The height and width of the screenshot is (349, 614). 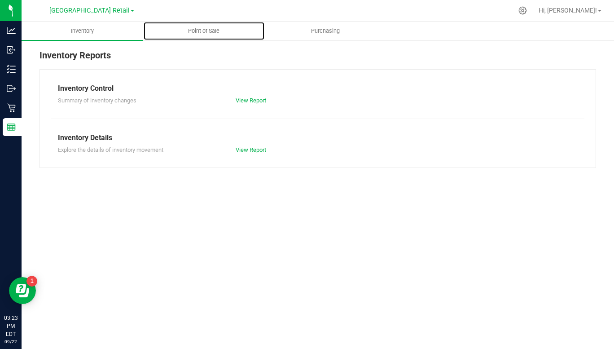 I want to click on inline-svg: Inventory, so click(x=11, y=69).